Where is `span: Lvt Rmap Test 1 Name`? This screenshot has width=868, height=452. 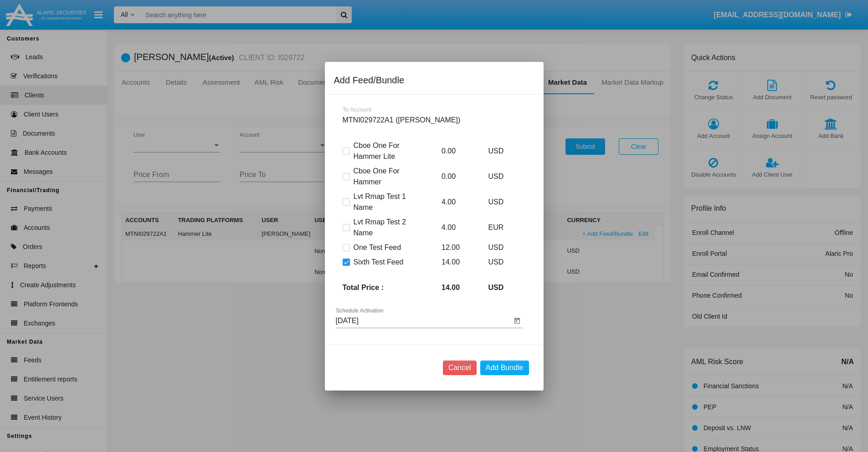
span: Lvt Rmap Test 1 Name is located at coordinates (388, 202).